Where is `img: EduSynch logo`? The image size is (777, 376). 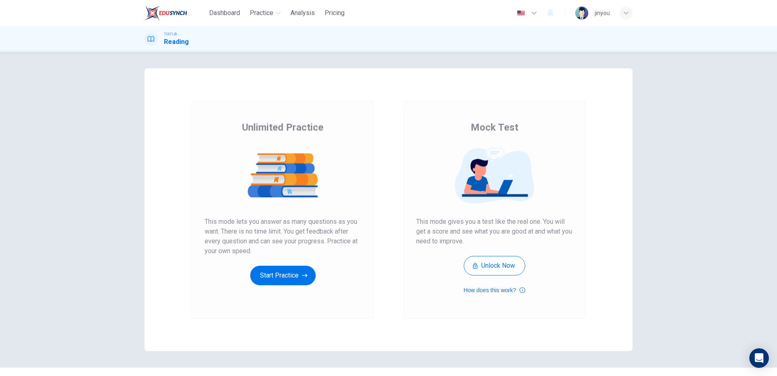 img: EduSynch logo is located at coordinates (166, 13).